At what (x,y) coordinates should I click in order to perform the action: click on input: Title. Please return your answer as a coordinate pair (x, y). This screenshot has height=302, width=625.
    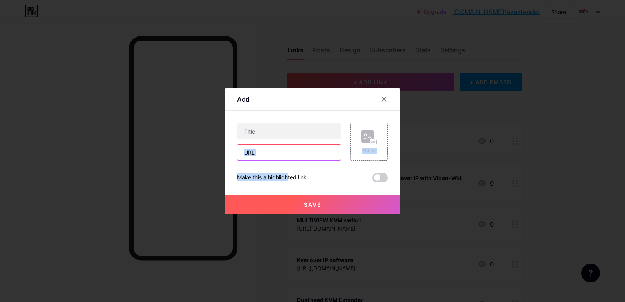
    Looking at the image, I should click on (289, 131).